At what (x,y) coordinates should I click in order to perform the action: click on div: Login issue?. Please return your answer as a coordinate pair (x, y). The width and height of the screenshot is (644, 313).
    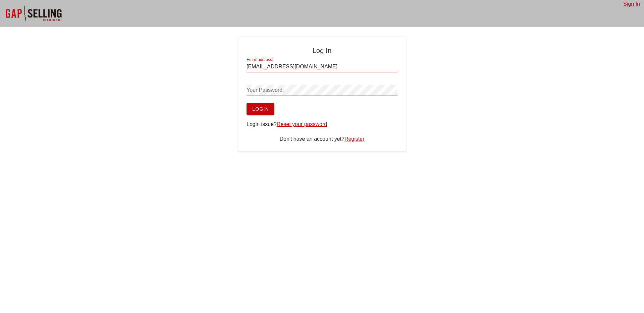
    Looking at the image, I should click on (322, 124).